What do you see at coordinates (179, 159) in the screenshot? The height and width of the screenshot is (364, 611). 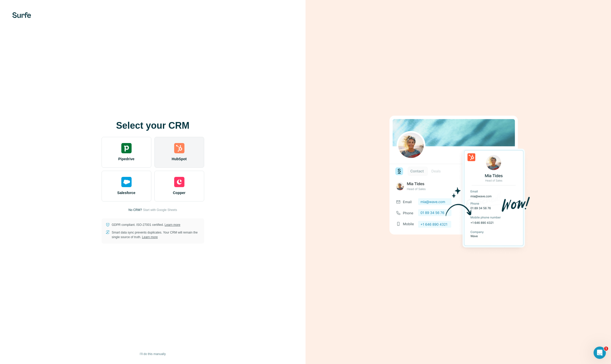 I see `span: HubSpot` at bounding box center [179, 159].